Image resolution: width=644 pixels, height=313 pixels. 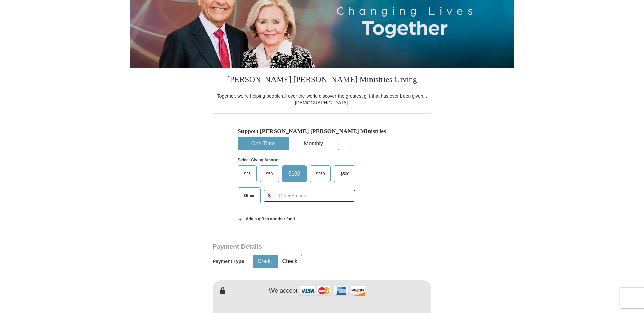 I want to click on button: Monthly, so click(x=313, y=143).